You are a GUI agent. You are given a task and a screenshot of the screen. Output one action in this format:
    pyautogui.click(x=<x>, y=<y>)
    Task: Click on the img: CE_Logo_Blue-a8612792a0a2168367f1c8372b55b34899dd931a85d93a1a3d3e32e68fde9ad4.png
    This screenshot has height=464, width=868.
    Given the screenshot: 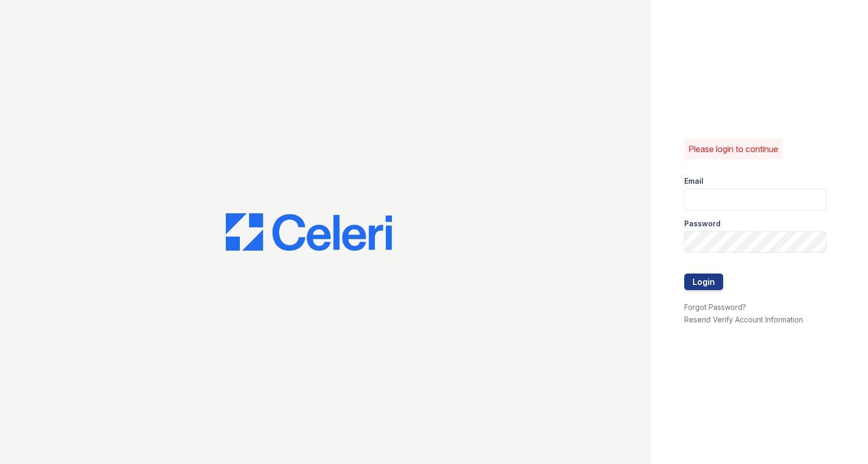 What is the action you would take?
    pyautogui.click(x=309, y=232)
    